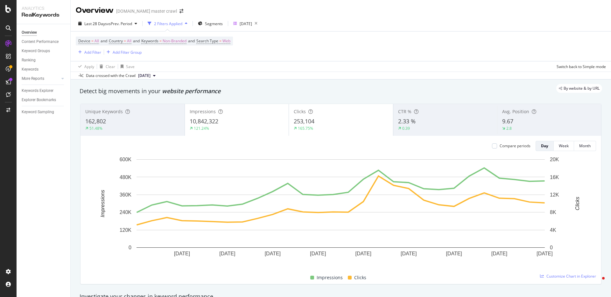 The width and height of the screenshot is (611, 297). Describe the element at coordinates (29, 60) in the screenshot. I see `div: Ranking` at that location.